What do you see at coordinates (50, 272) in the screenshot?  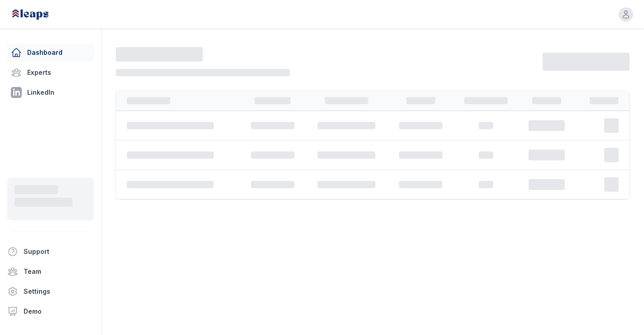 I see `a: Team` at bounding box center [50, 272].